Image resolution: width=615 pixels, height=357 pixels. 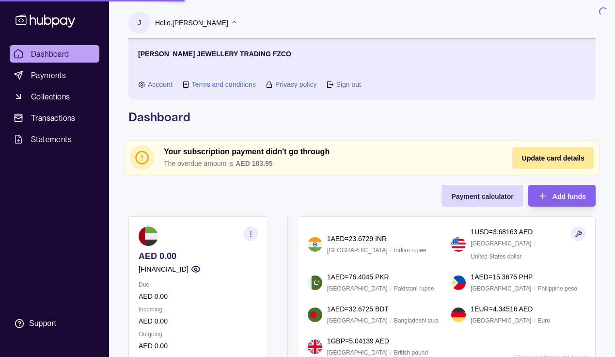 What do you see at coordinates (358, 341) in the screenshot?
I see `p: 1 GBP = 5.04139 AED` at bounding box center [358, 341].